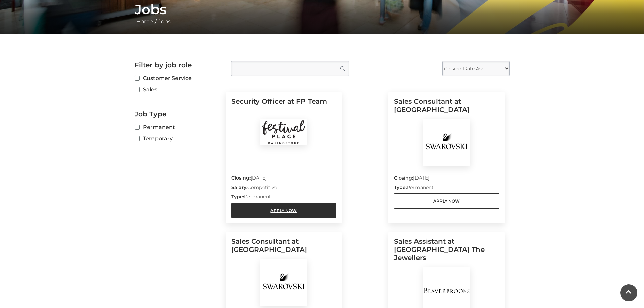 The height and width of the screenshot is (308, 644). I want to click on a: Jobs, so click(164, 21).